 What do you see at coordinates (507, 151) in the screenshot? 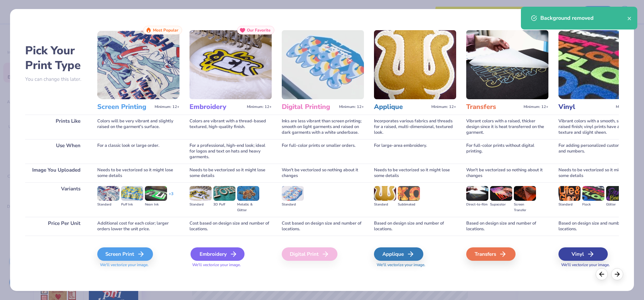
I see `div: For full-color prints without digital printing.` at bounding box center [507, 151].